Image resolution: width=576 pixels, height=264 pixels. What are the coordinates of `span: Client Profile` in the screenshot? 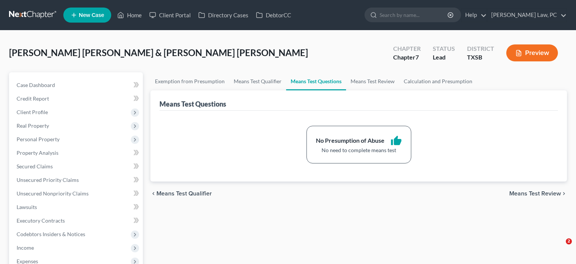 It's located at (32, 112).